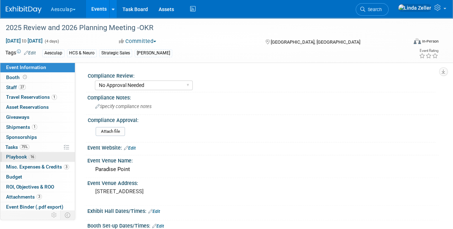 The width and height of the screenshot is (453, 229). I want to click on img: Format-Inperson.png, so click(417, 41).